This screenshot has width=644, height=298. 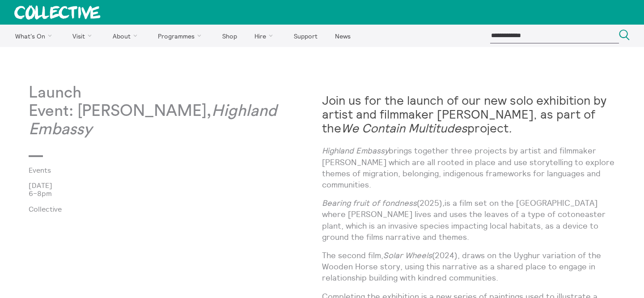 I want to click on a: About, so click(x=126, y=36).